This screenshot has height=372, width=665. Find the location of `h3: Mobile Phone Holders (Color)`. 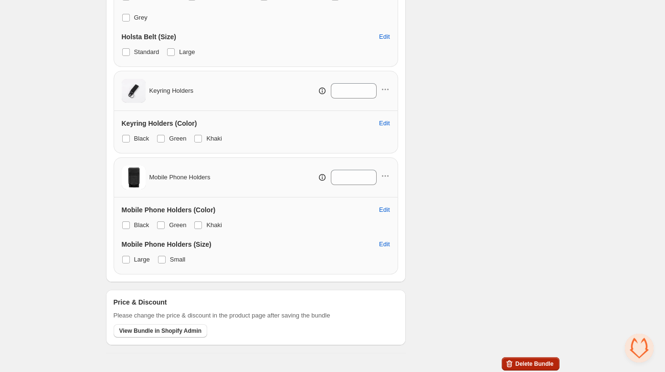

h3: Mobile Phone Holders (Color) is located at coordinates (169, 210).